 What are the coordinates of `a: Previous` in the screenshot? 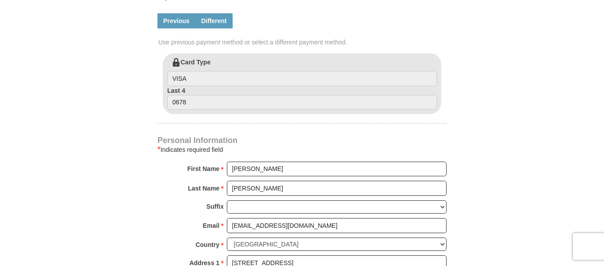 It's located at (176, 21).